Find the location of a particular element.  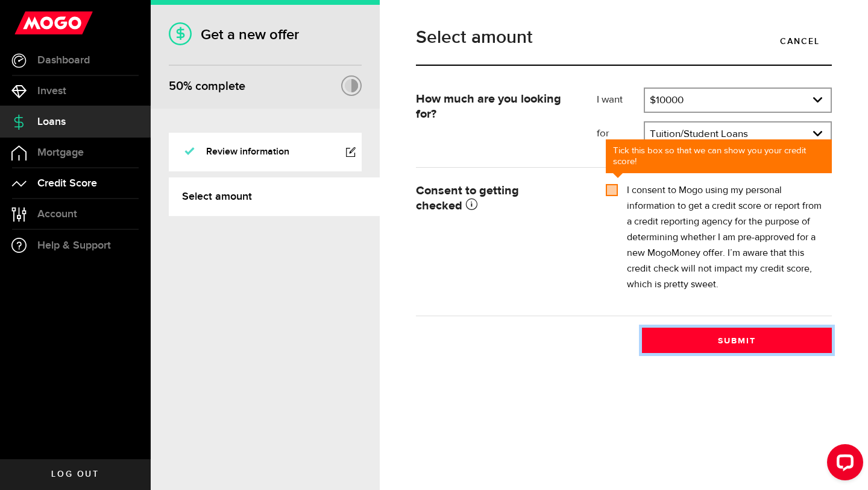

span: 50 is located at coordinates (176, 86).